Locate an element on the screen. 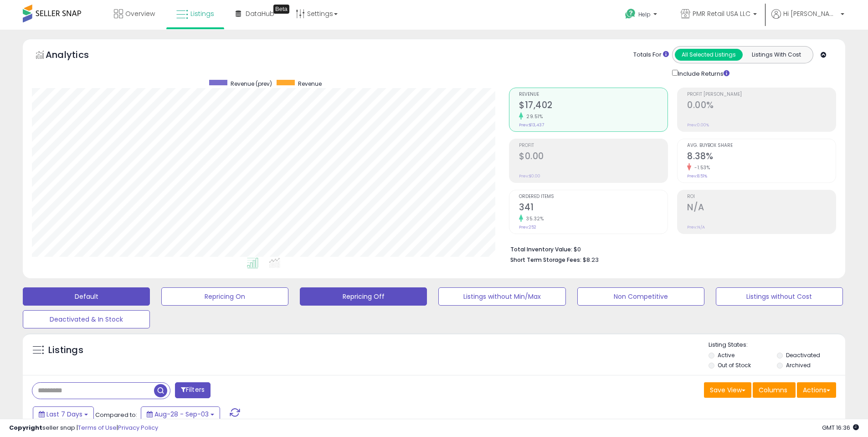 This screenshot has height=437, width=868. label: Deactivated is located at coordinates (803, 354).